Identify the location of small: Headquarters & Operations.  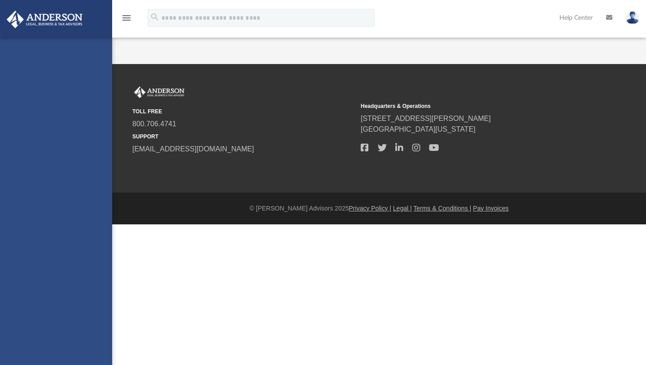
(471, 106).